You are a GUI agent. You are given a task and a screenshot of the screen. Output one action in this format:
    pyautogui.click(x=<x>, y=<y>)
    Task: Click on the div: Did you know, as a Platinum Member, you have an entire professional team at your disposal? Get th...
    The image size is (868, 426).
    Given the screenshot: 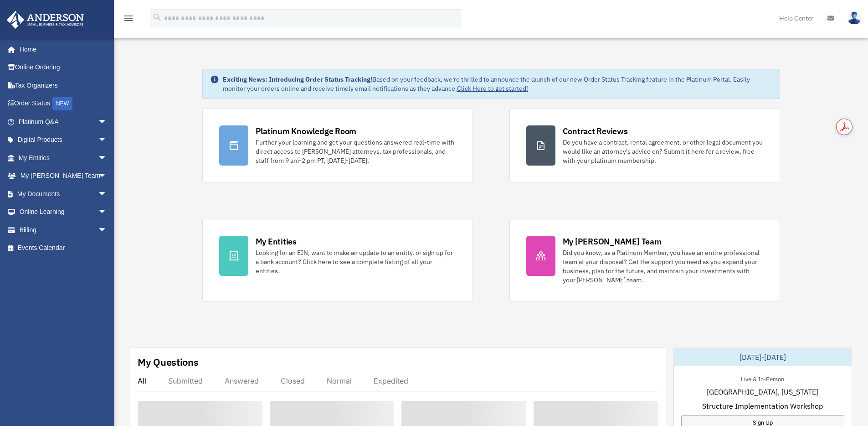 What is the action you would take?
    pyautogui.click(x=663, y=267)
    